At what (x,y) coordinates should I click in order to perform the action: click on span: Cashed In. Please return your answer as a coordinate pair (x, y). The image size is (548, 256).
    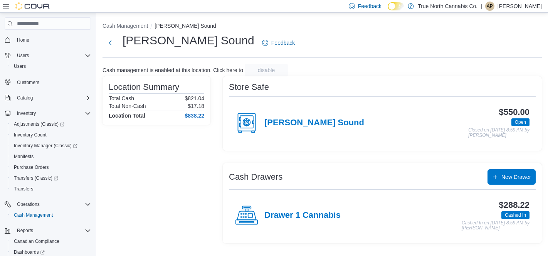
    Looking at the image, I should click on (515, 215).